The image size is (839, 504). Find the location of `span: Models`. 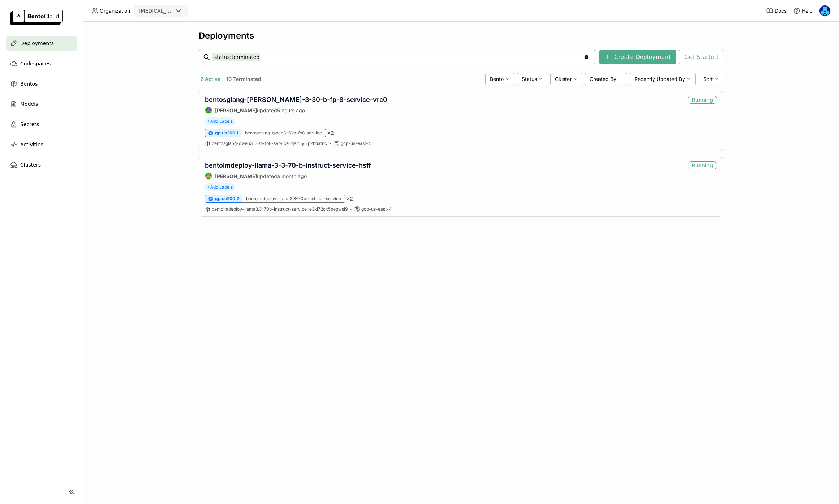

span: Models is located at coordinates (29, 104).